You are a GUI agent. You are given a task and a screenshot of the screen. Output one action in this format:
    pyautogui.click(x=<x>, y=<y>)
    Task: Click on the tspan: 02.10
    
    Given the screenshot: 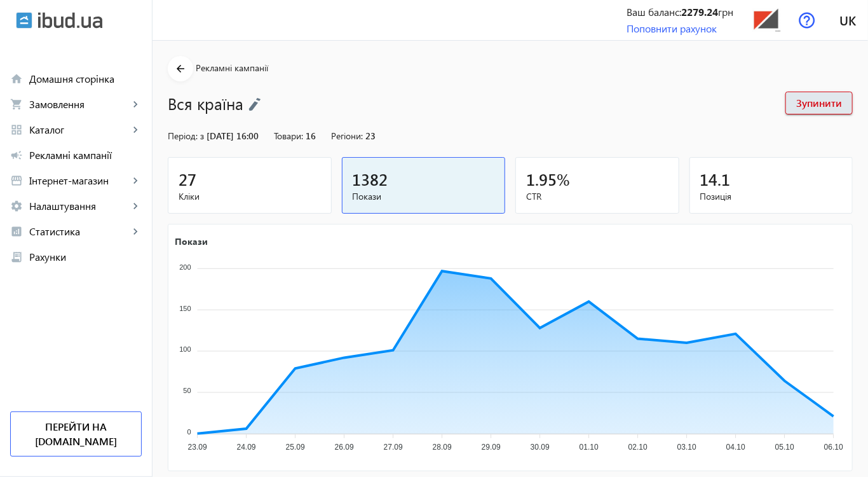 What is the action you would take?
    pyautogui.click(x=638, y=447)
    